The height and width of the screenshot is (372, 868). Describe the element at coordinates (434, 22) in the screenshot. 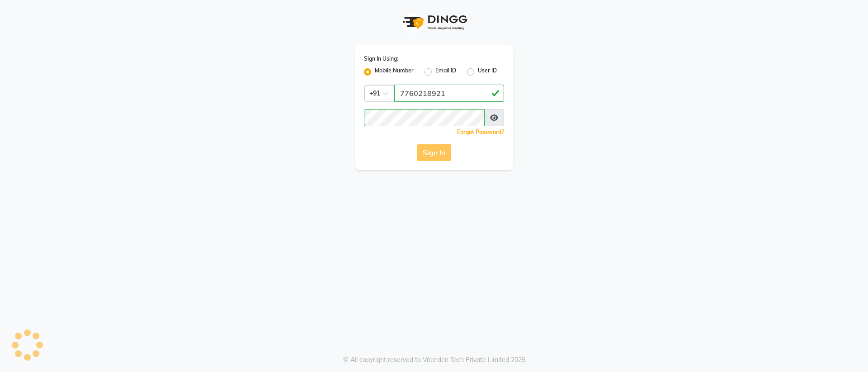

I see `img: logo1.svg` at that location.